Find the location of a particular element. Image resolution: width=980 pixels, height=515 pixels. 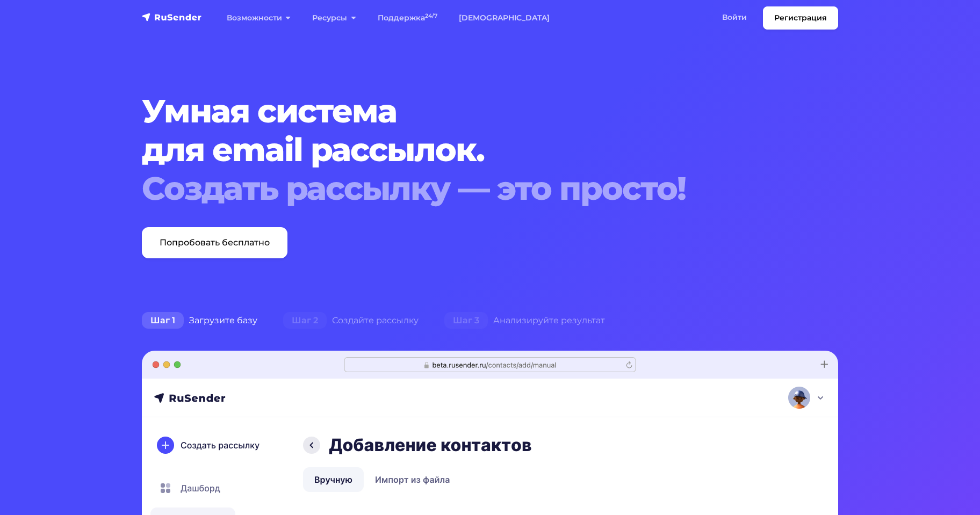

div: Создайте рассылку is located at coordinates (351, 320).